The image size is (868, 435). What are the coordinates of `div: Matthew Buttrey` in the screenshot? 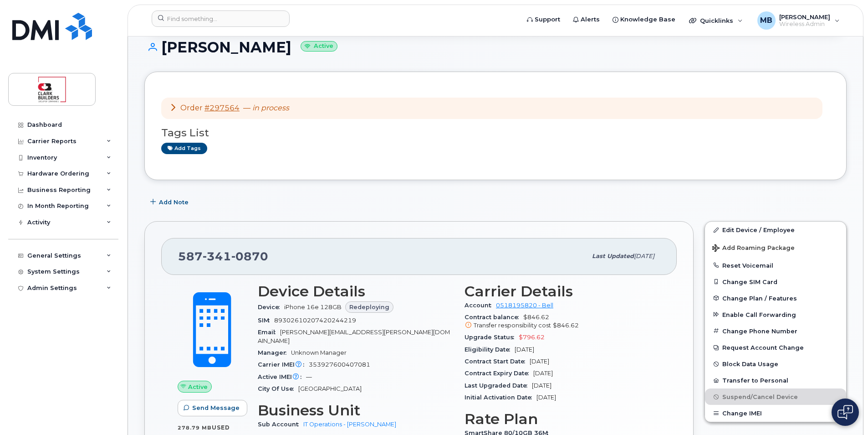 It's located at (799, 20).